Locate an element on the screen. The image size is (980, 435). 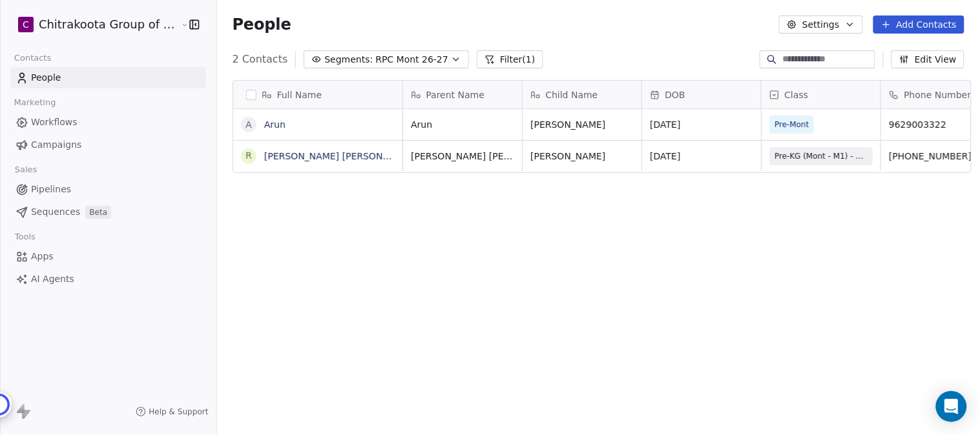
span: Tools is located at coordinates (25, 237).